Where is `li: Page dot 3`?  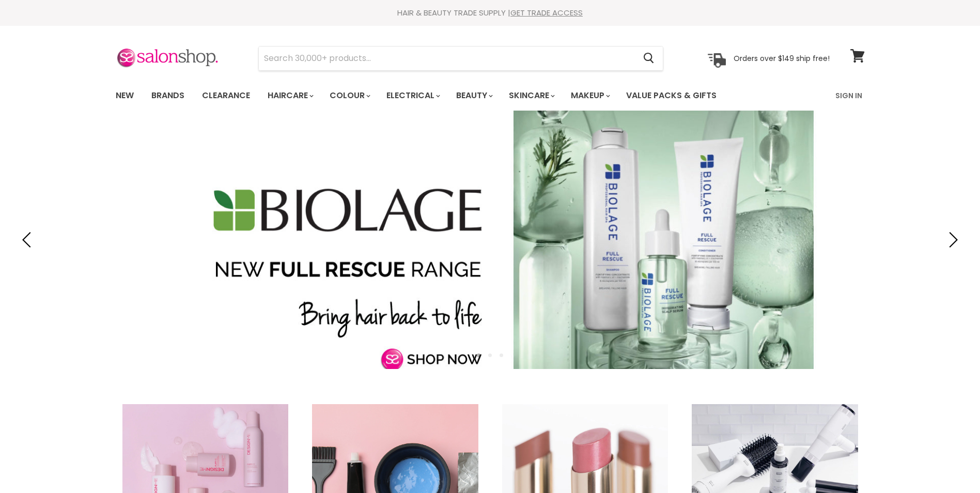 li: Page dot 3 is located at coordinates (501, 355).